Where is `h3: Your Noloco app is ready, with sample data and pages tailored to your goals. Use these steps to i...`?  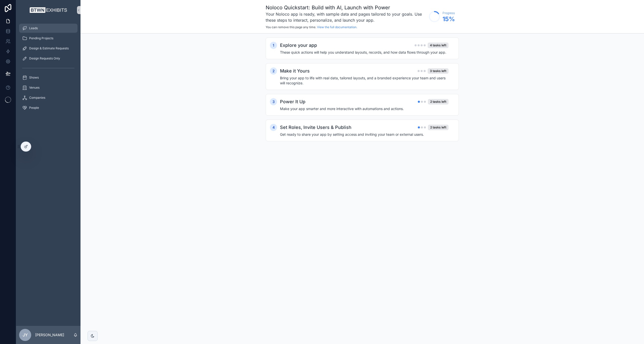
h3: Your Noloco app is ready, with sample data and pages tailored to your goals. Use these steps to i... is located at coordinates (346, 17).